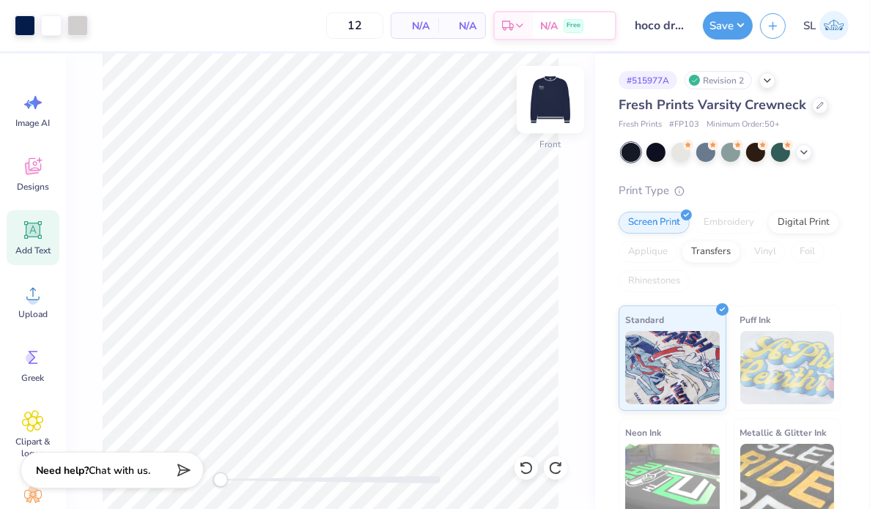 Image resolution: width=870 pixels, height=509 pixels. What do you see at coordinates (550, 100) in the screenshot?
I see `img: Front` at bounding box center [550, 100].